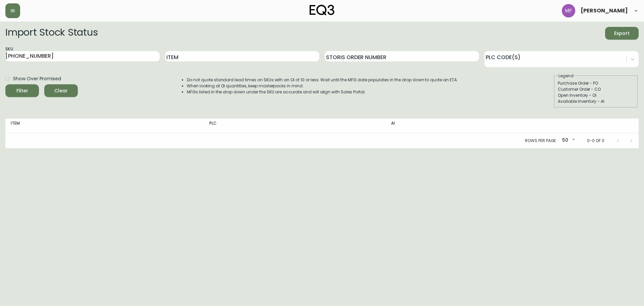 This screenshot has width=644, height=306. Describe the element at coordinates (596, 141) in the screenshot. I see `p: 0-0 of 0` at that location.